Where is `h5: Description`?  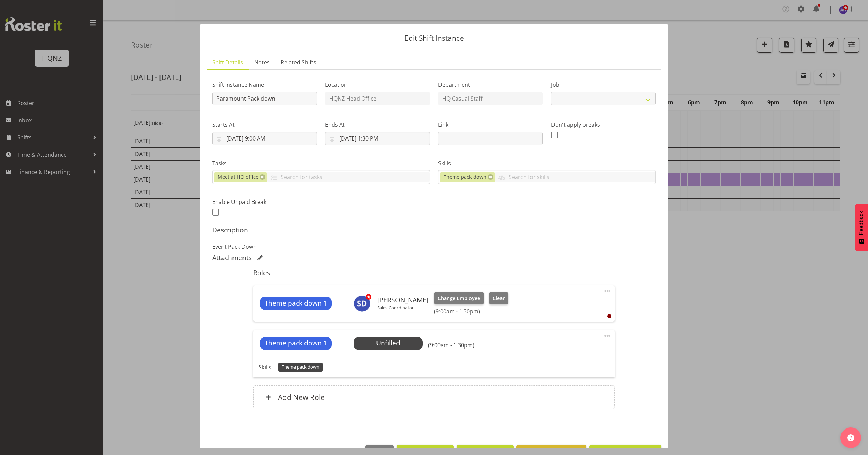
h5: Description is located at coordinates (434, 230).